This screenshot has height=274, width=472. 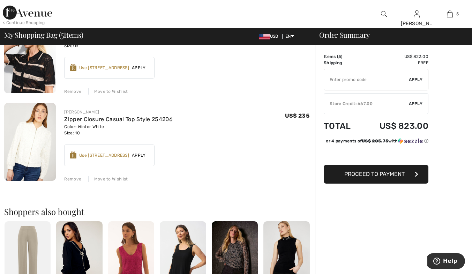 I want to click on button: Proceed to Payment, so click(x=376, y=174).